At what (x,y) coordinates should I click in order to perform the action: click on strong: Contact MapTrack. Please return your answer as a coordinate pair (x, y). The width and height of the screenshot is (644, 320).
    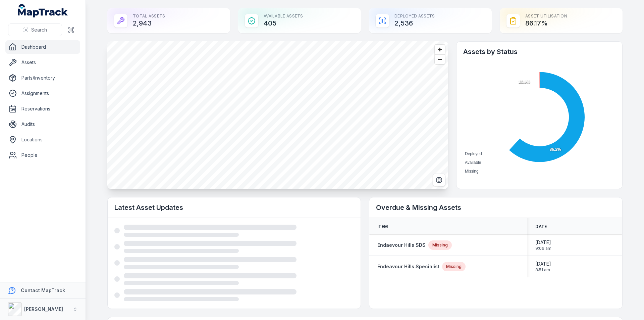
    Looking at the image, I should click on (43, 290).